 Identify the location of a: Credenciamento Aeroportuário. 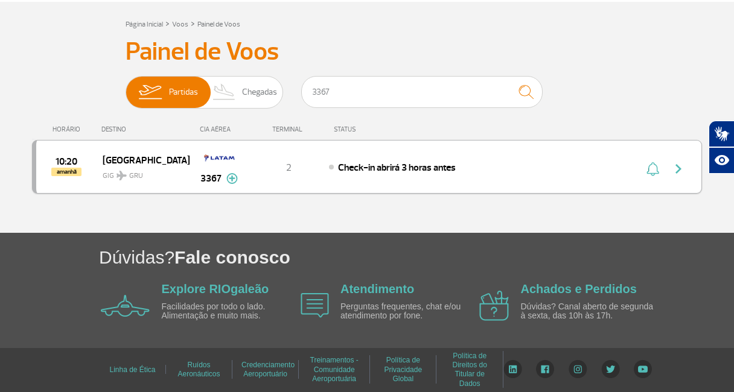
(268, 369).